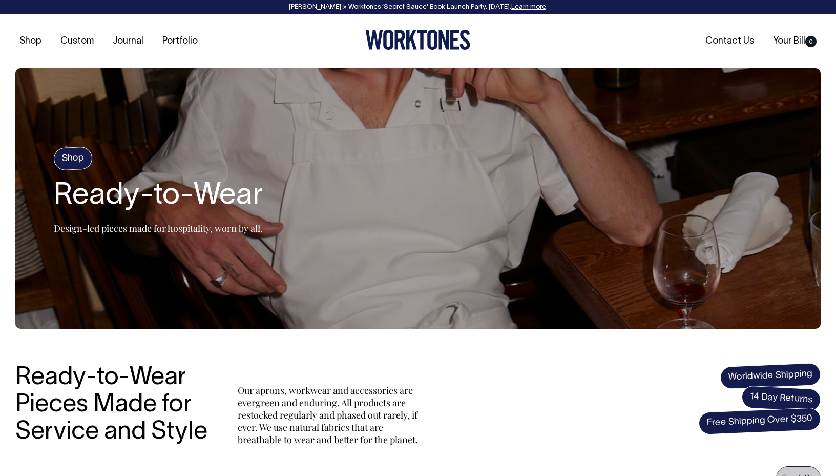 This screenshot has width=836, height=476. What do you see at coordinates (115, 405) in the screenshot?
I see `h3: Ready-to-Wear Pieces Made for Service and Style` at bounding box center [115, 405].